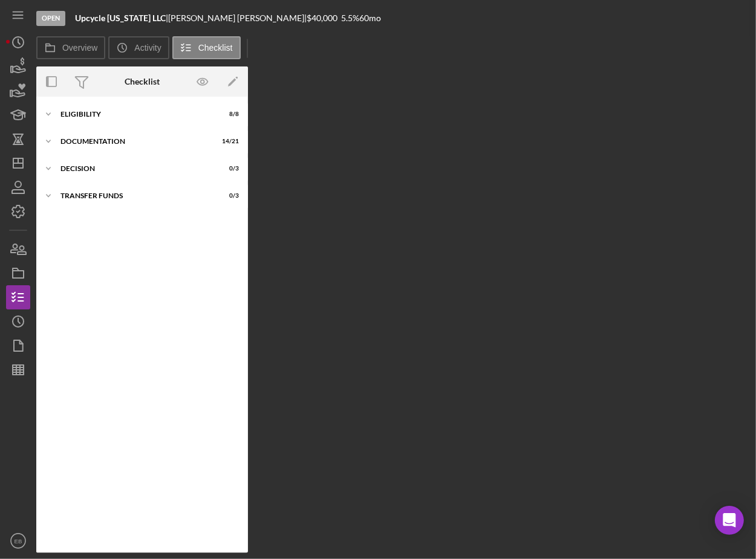 This screenshot has width=756, height=559. Describe the element at coordinates (729, 521) in the screenshot. I see `div: Open Intercom Messenger` at that location.